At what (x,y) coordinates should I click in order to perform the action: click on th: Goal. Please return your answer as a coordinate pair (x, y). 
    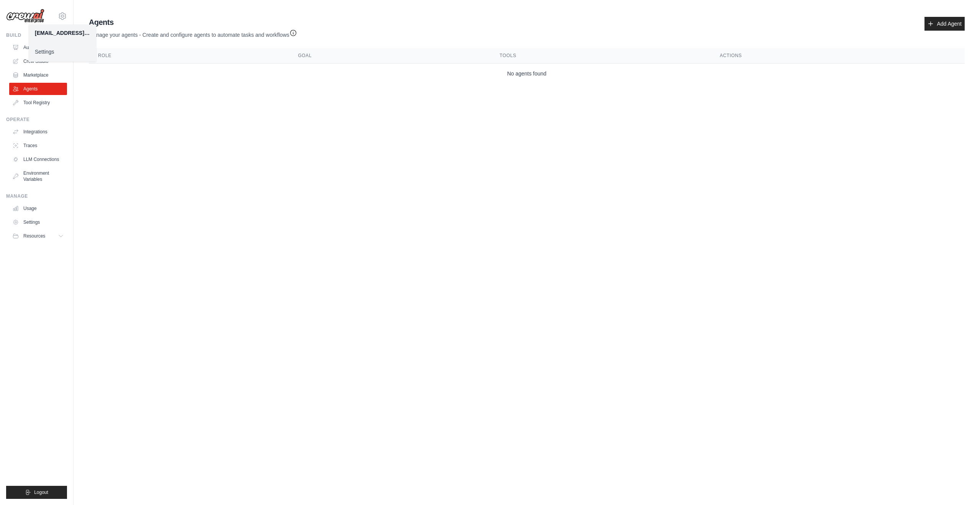
    Looking at the image, I should click on (390, 56).